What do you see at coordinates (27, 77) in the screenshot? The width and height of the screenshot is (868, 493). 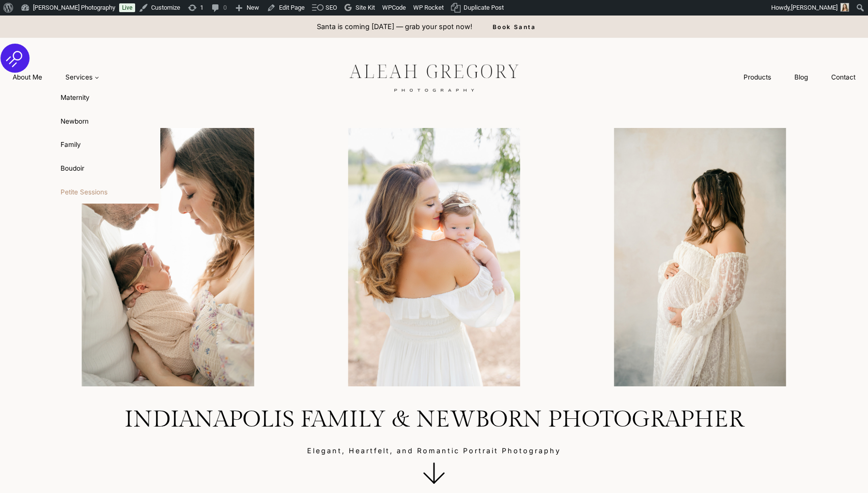 I see `a: About Me` at bounding box center [27, 77].